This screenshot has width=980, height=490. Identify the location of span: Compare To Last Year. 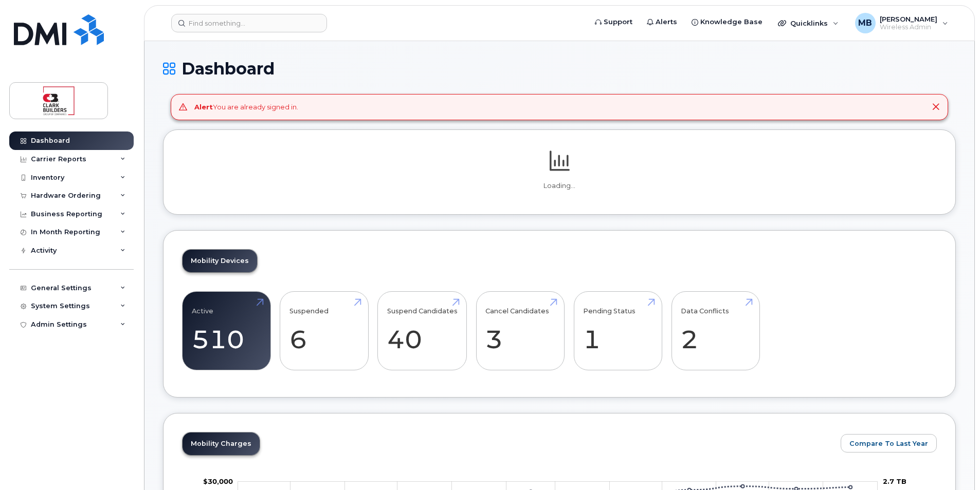
(888, 444).